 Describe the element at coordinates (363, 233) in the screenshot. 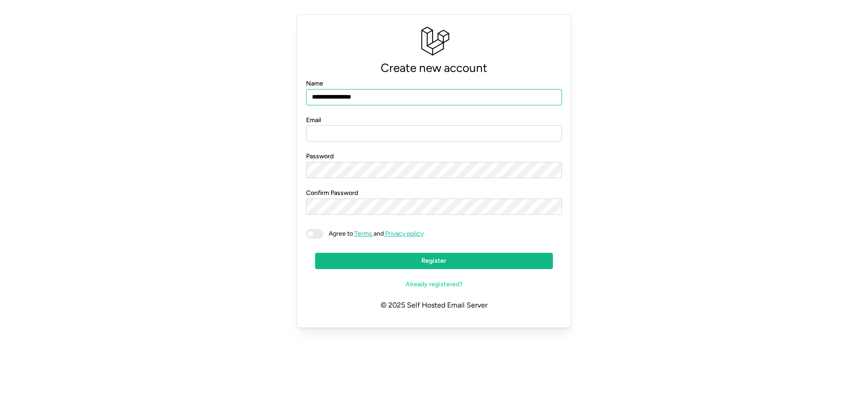

I see `a: Terms` at that location.